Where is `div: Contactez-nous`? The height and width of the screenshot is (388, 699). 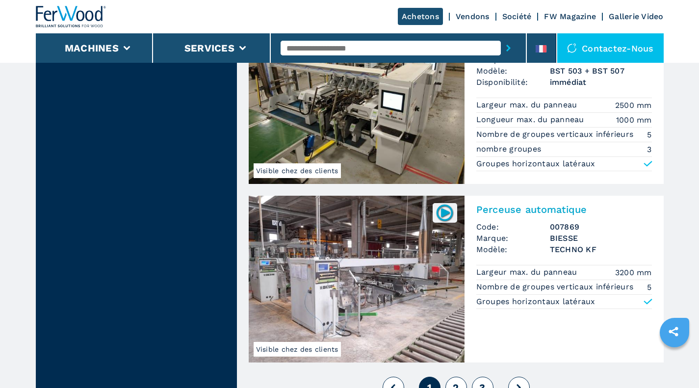 div: Contactez-nous is located at coordinates (610, 48).